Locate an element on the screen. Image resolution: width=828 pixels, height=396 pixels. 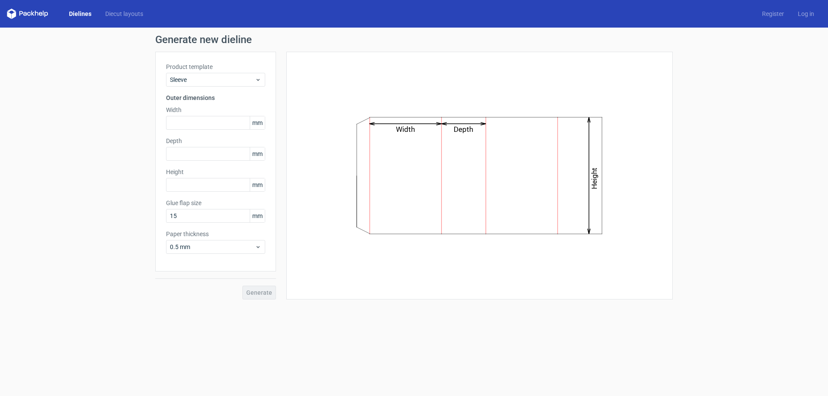
label: Glue flap size is located at coordinates (216, 203).